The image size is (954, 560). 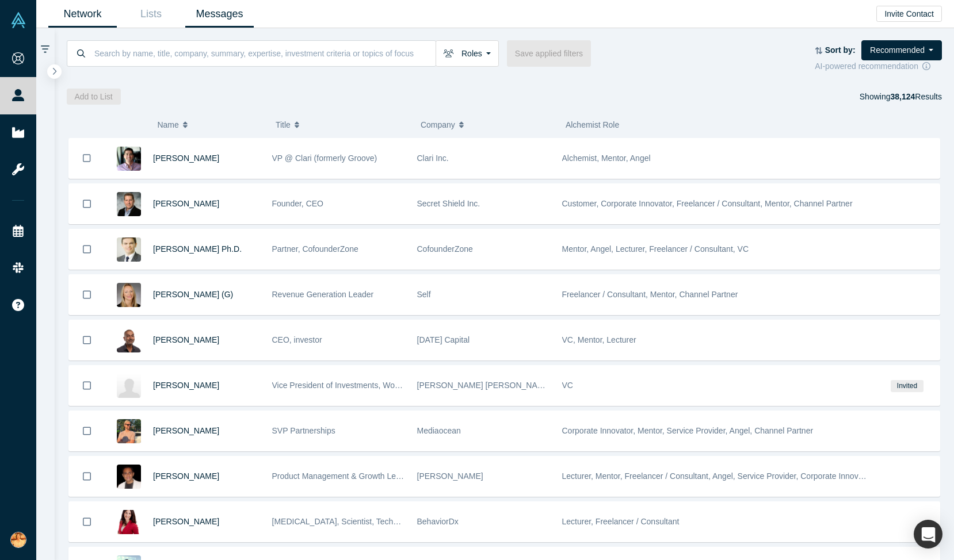 I want to click on span: Mentor, Angel, Lecturer, Freelancer / Consultant, VC, so click(x=656, y=249).